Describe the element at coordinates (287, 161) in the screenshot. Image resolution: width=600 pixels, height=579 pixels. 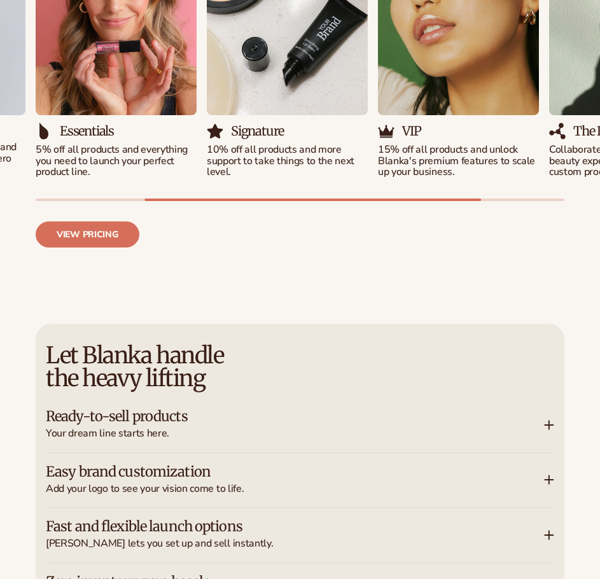
I see `p: 10% off all products and more support to take things to the next level.` at that location.